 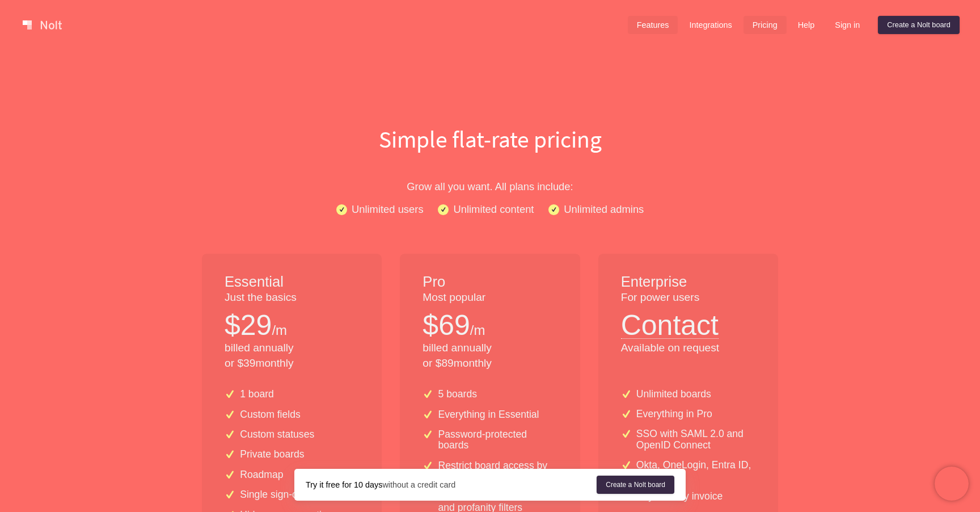 What do you see at coordinates (807, 25) in the screenshot?
I see `a: Help` at bounding box center [807, 25].